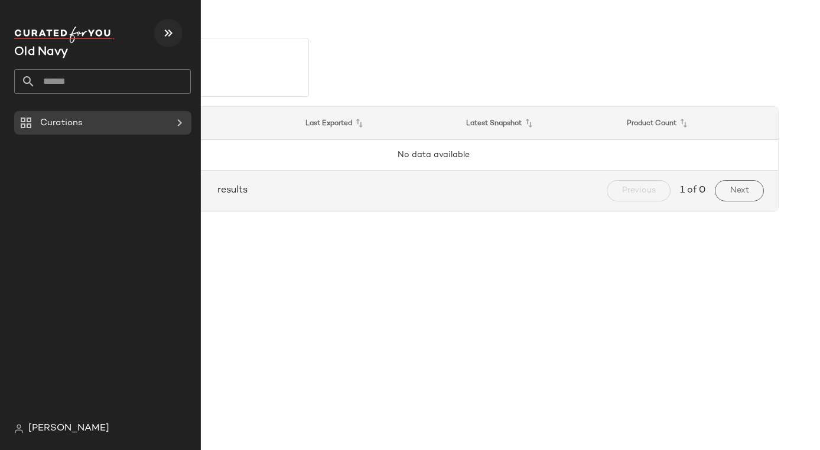 The image size is (820, 450). What do you see at coordinates (739, 191) in the screenshot?
I see `button: Next` at bounding box center [739, 191].